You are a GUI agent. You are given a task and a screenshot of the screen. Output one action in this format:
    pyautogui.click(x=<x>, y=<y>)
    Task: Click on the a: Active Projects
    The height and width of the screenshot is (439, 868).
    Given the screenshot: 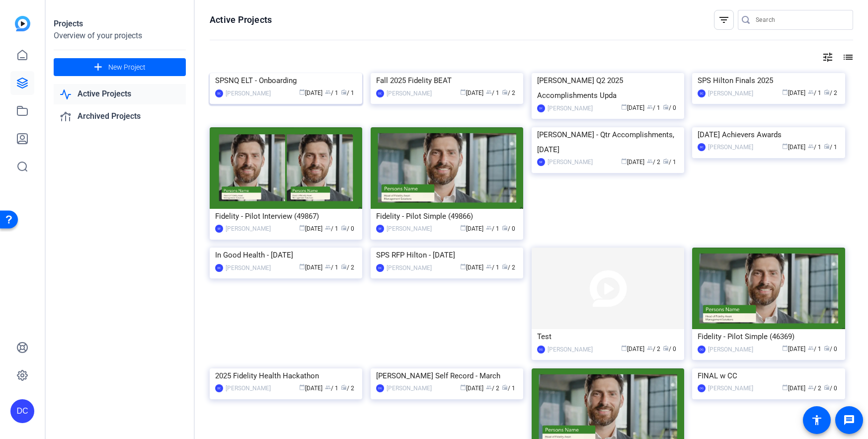 What is the action you would take?
    pyautogui.click(x=120, y=94)
    